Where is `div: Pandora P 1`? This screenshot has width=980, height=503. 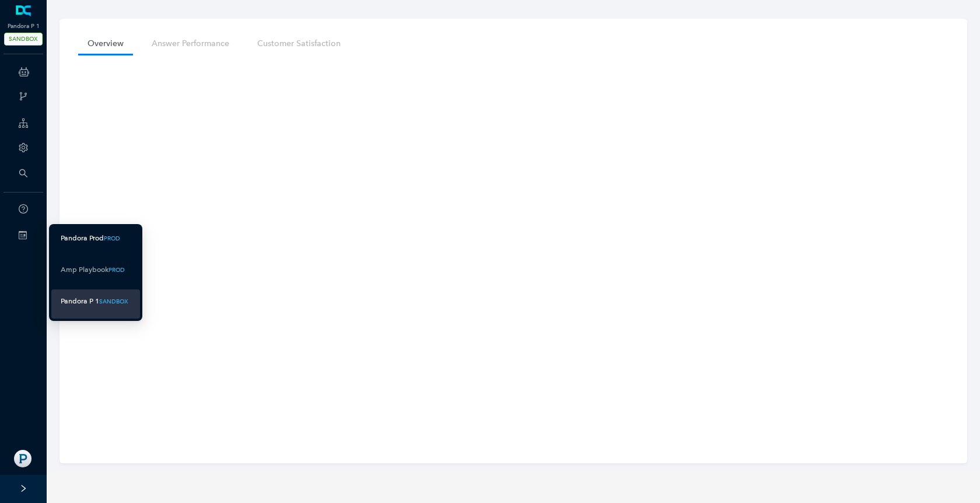
div: Pandora P 1 is located at coordinates (80, 301).